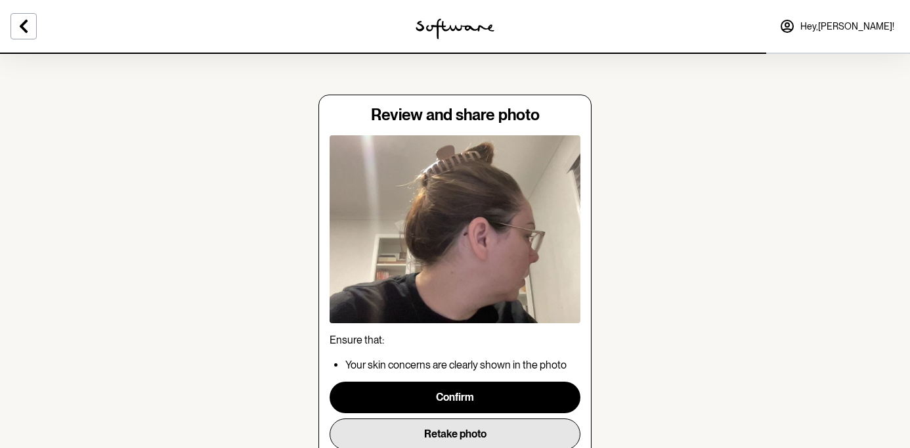 Image resolution: width=910 pixels, height=448 pixels. What do you see at coordinates (463, 364) in the screenshot?
I see `p: Your skin concerns are clearly shown in the photo` at bounding box center [463, 364].